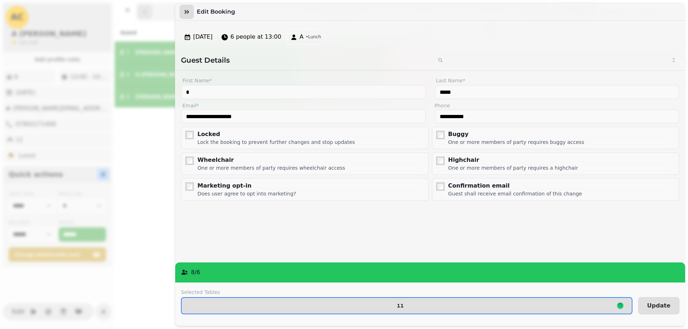 This screenshot has height=329, width=688. Describe the element at coordinates (271, 168) in the screenshot. I see `div: One or more members of party requires wheelchair access` at that location.